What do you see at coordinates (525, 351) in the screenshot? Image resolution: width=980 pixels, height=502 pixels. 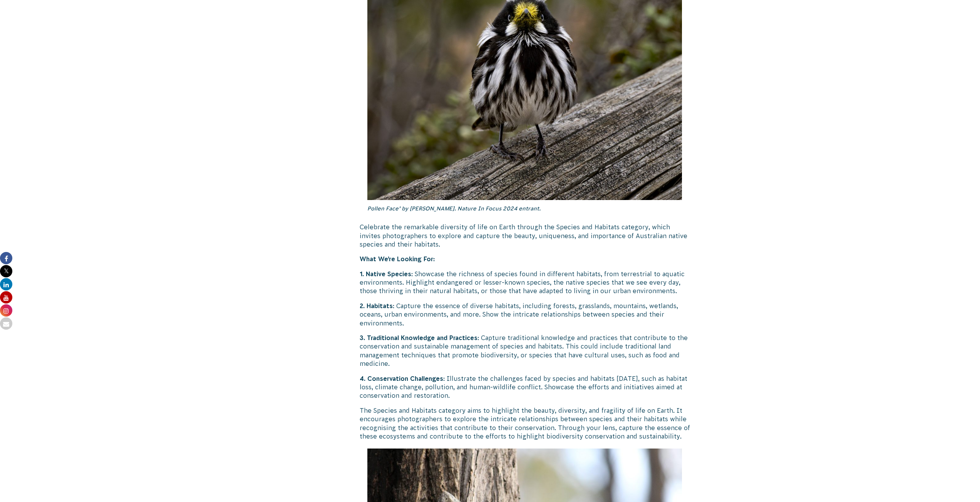 I see `p: : Capture traditional knowledge and practices that contribute to the conservation and sustainable...` at bounding box center [525, 351].